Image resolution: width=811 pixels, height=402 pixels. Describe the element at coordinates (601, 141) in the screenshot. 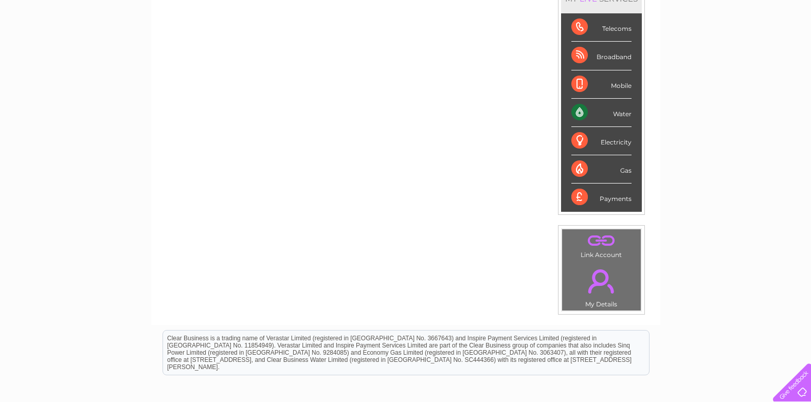

I see `div: Electricity` at that location.